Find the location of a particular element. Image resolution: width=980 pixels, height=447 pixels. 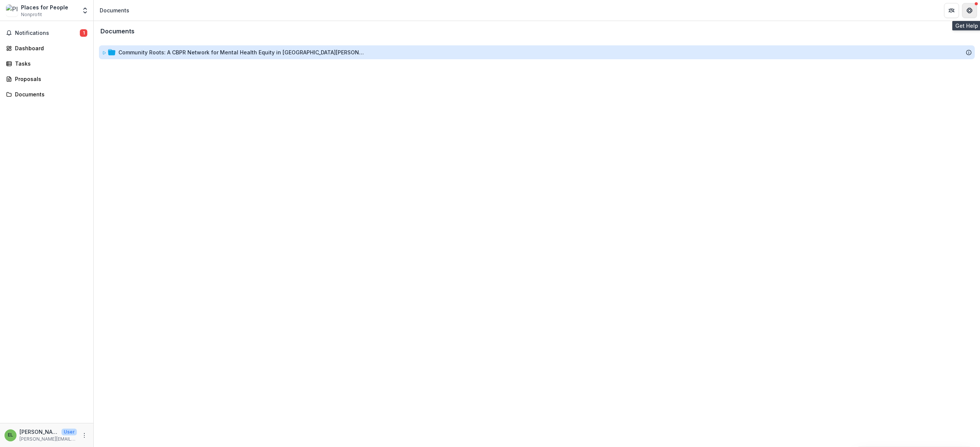

div: Proposals is located at coordinates (50, 79).